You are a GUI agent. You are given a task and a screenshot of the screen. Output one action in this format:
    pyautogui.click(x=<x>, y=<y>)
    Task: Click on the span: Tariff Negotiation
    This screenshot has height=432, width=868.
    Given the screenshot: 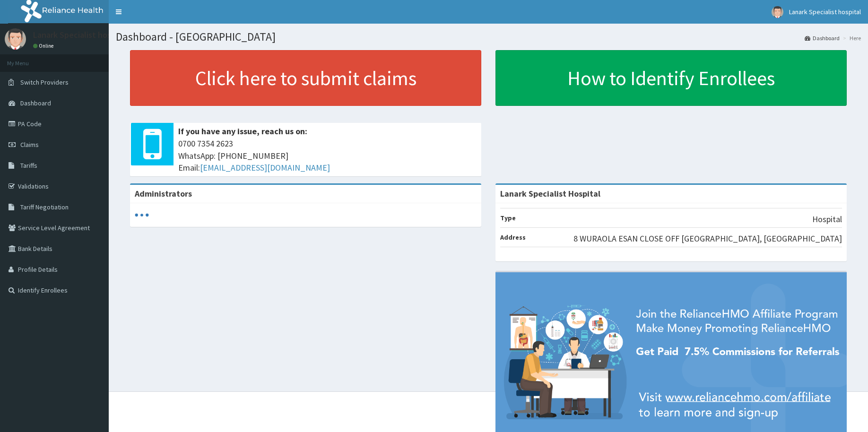 What is the action you would take?
    pyautogui.click(x=44, y=207)
    